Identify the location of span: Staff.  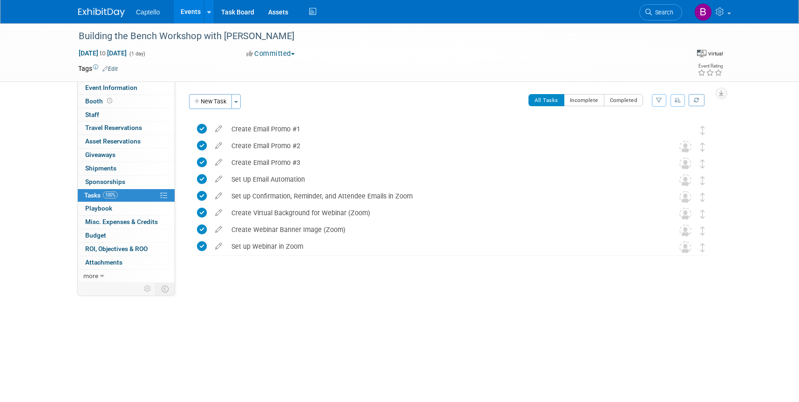
(92, 115).